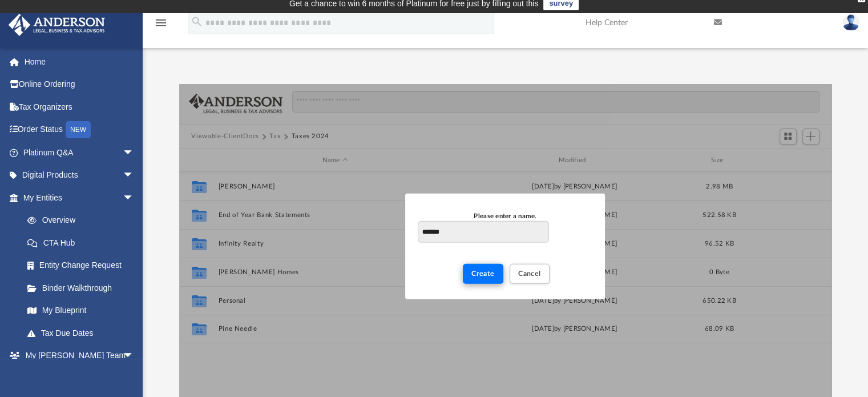 This screenshot has width=868, height=397. I want to click on a: Binder Walkthrough, so click(83, 288).